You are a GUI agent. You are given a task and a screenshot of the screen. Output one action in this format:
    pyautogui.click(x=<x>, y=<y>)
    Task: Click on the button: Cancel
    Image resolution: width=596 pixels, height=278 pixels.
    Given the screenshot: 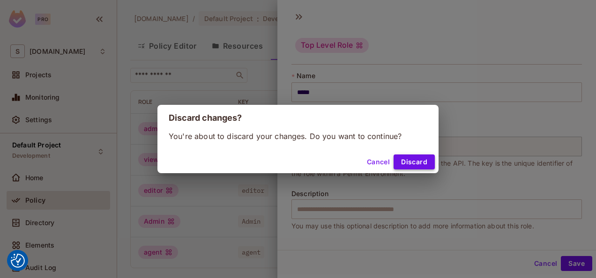 What is the action you would take?
    pyautogui.click(x=378, y=162)
    